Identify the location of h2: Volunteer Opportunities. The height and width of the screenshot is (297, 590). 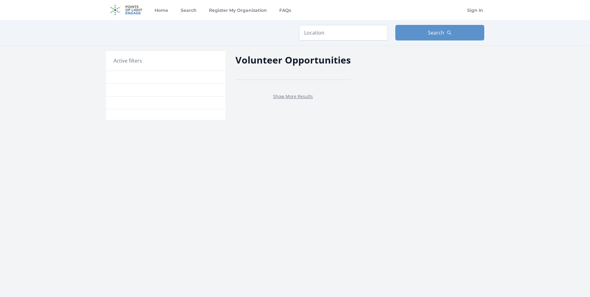
(293, 60).